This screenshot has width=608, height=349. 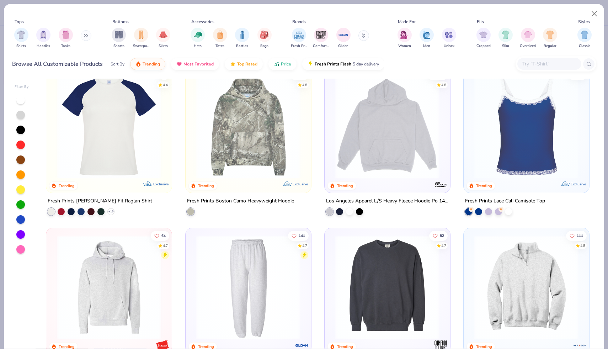 I want to click on div: 4.8, so click(x=582, y=246).